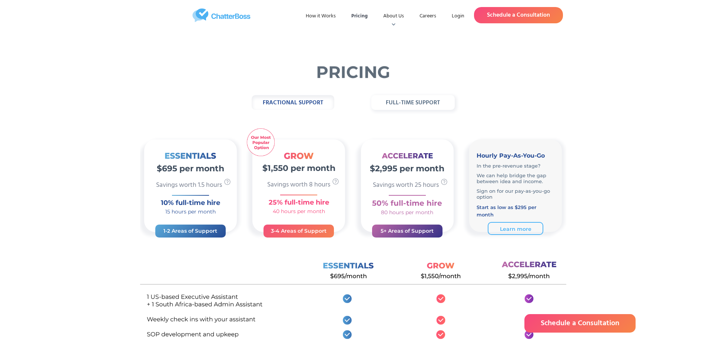 This screenshot has width=706, height=340. Describe the element at coordinates (515, 166) in the screenshot. I see `p: In the pre-revenue stage?` at that location.